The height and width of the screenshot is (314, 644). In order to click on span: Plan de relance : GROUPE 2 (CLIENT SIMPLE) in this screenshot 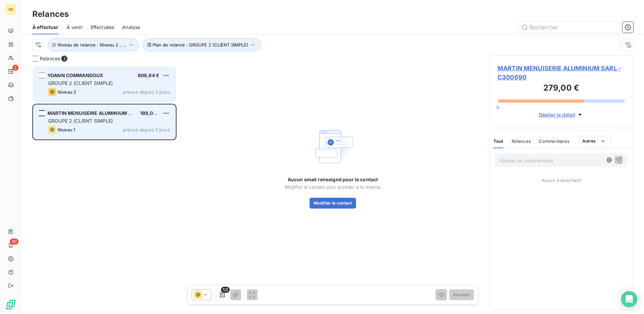, I will do `click(201, 45)`.